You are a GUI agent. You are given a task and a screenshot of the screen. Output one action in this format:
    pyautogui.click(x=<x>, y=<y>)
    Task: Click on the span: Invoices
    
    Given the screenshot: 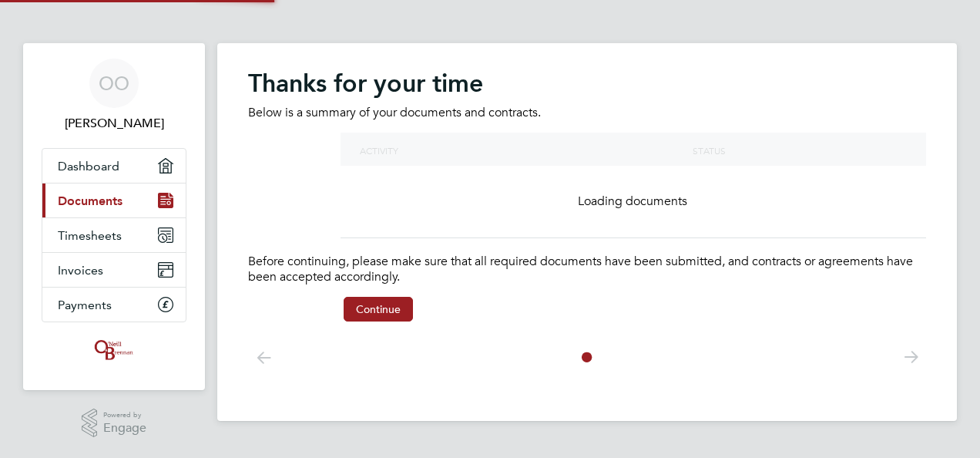 What is the action you would take?
    pyautogui.click(x=81, y=270)
    